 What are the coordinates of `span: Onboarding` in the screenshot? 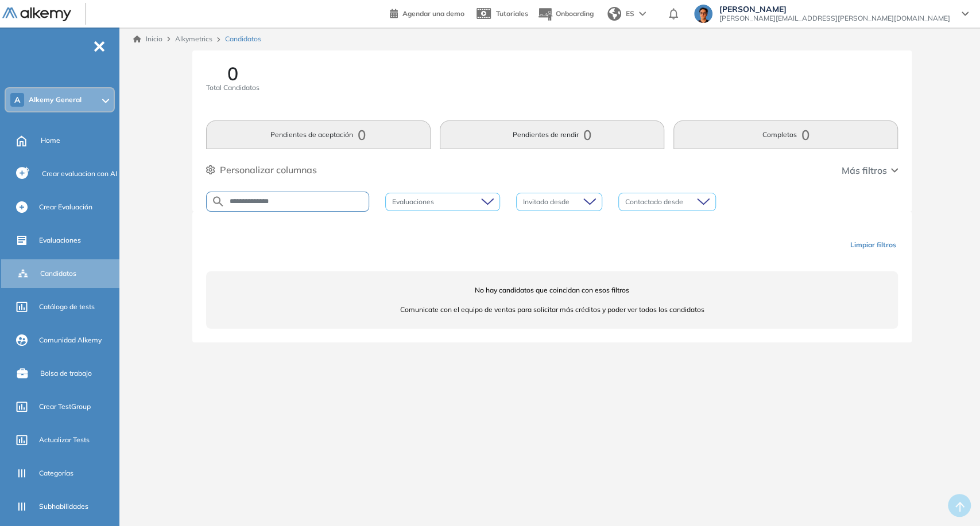 It's located at (575, 13).